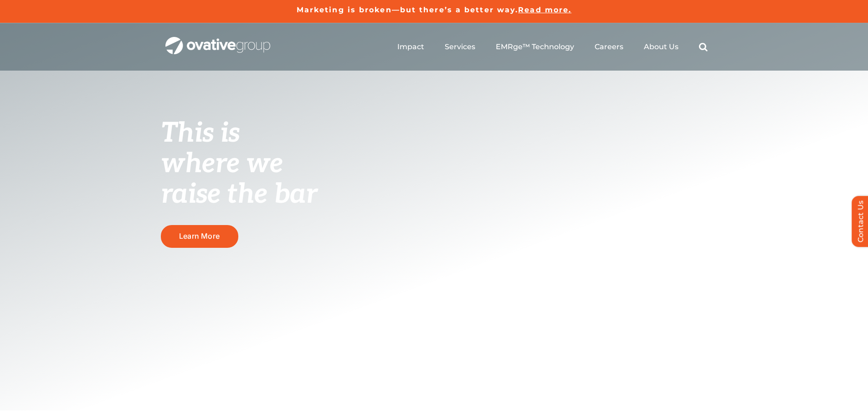 This screenshot has width=868, height=415. Describe the element at coordinates (408, 9) in the screenshot. I see `a: Marketing is broken—but there’s a better way.` at that location.